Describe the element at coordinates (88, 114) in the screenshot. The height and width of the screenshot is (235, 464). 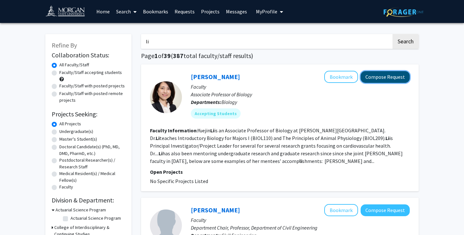
I see `h2: Projects Seeking:` at that location.